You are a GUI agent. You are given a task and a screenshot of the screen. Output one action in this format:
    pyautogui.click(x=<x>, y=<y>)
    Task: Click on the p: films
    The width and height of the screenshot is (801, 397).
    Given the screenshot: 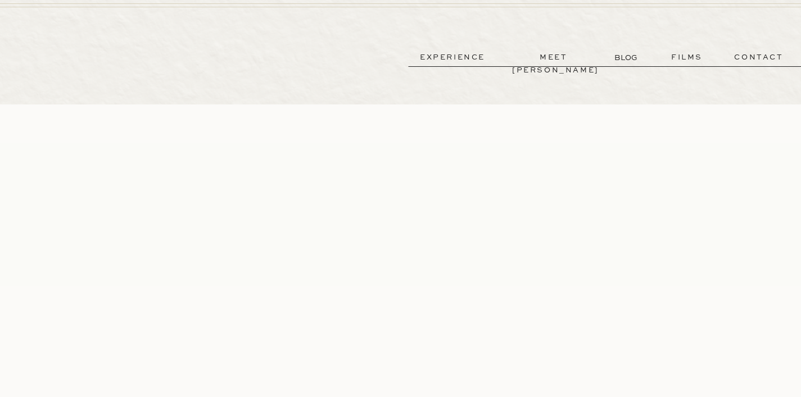 What is the action you would take?
    pyautogui.click(x=687, y=57)
    